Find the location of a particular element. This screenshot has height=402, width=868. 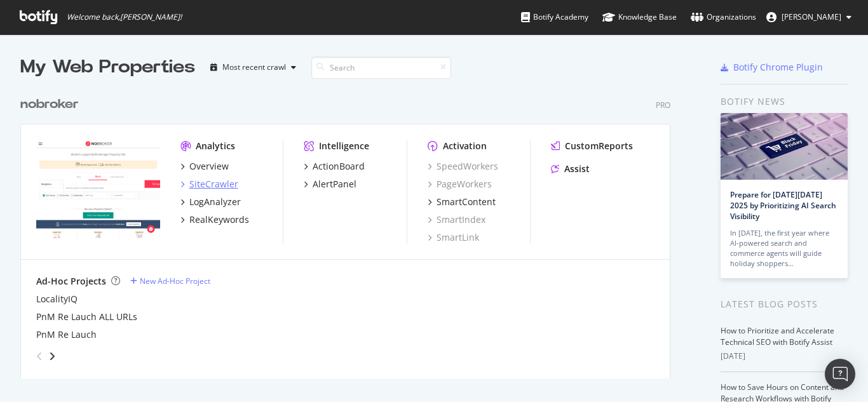

div: SiteCrawler is located at coordinates (214, 184).